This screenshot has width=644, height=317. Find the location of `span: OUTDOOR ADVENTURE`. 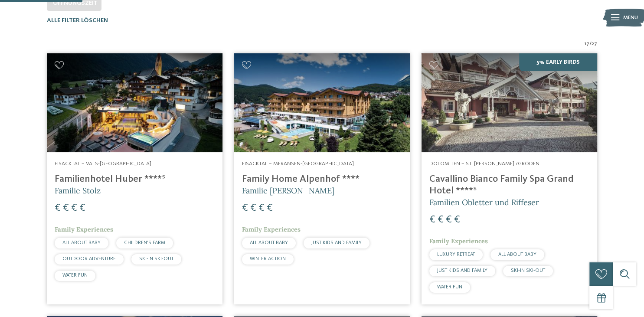

span: OUTDOOR ADVENTURE is located at coordinates (89, 259).